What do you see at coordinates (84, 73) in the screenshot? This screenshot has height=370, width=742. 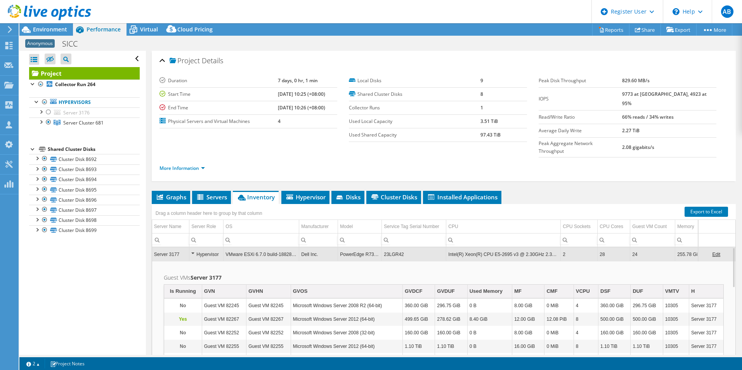 I see `a: Project` at bounding box center [84, 73].